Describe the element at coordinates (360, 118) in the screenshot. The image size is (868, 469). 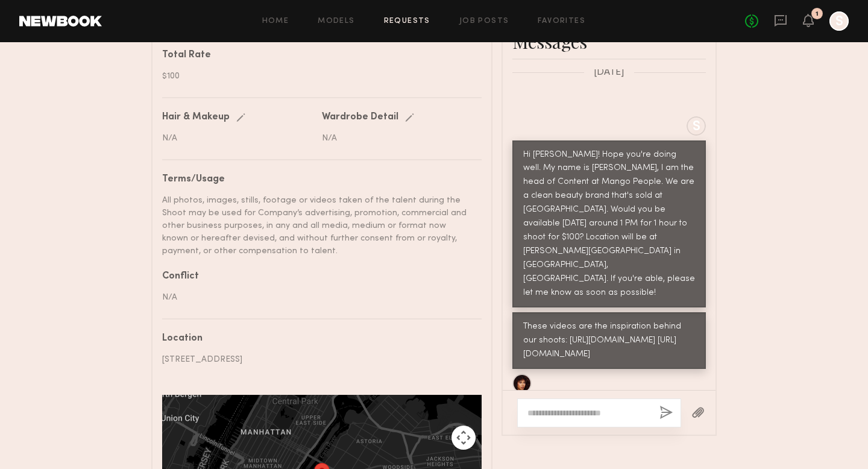
I see `div: Wardrobe Detail` at that location.